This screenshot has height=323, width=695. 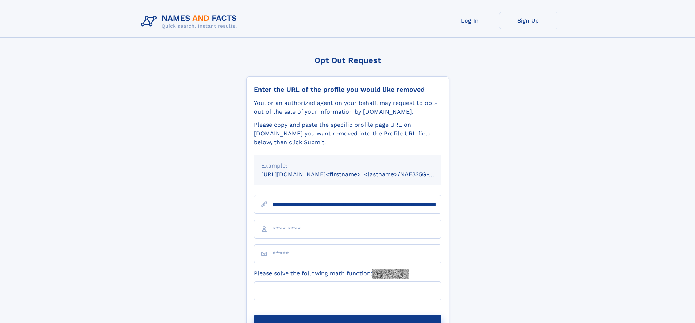 What do you see at coordinates (348, 108) in the screenshot?
I see `div: You, or an authorized agent on your behalf, may request to opt-out of the sale of your informatio...` at bounding box center [348, 108].